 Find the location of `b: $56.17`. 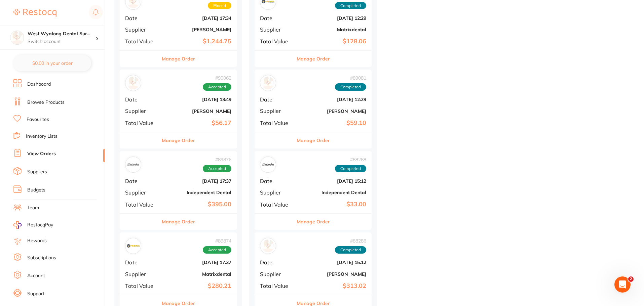

b: $56.17 is located at coordinates (197, 123).